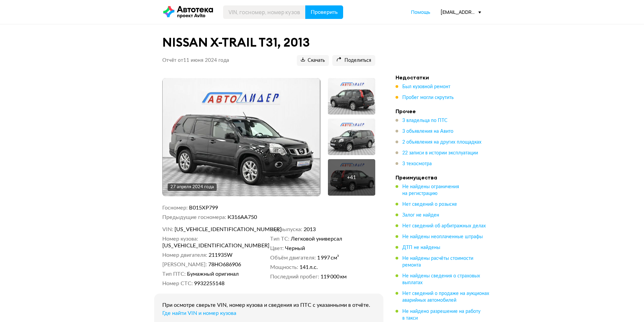  Describe the element at coordinates (425, 120) in the screenshot. I see `span: 3 владельца по ПТС` at that location.